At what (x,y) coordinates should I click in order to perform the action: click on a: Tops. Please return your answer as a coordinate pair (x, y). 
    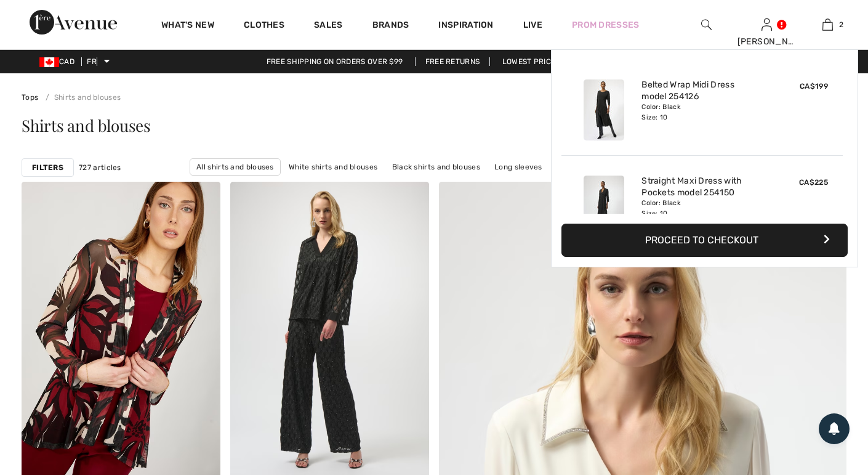
    Looking at the image, I should click on (30, 97).